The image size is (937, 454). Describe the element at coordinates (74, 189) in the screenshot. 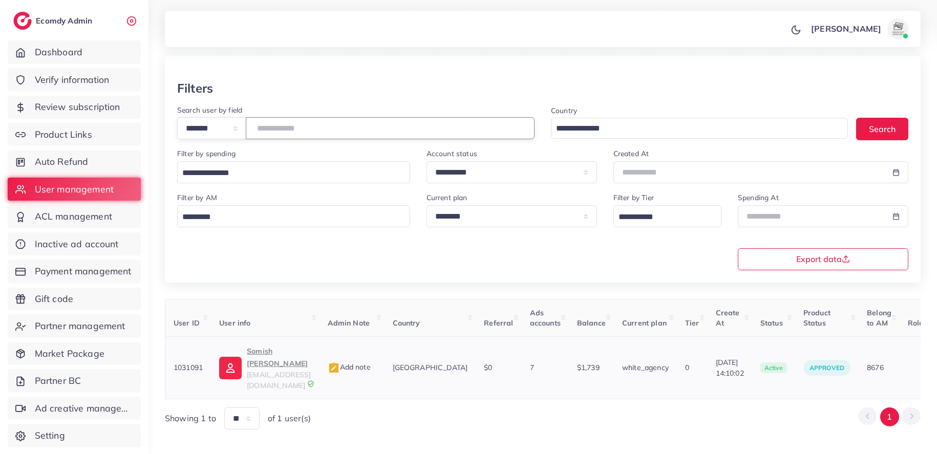

I see `span: User management` at that location.